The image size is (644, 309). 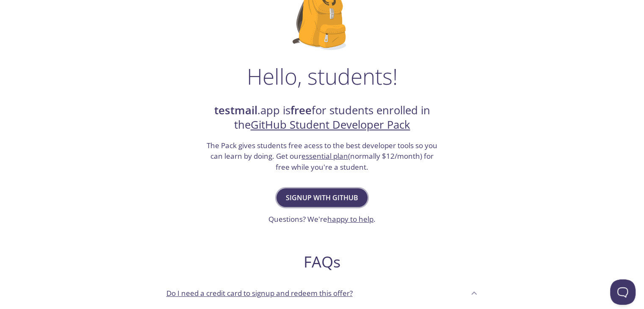 I want to click on h3: Questions? We're ., so click(x=322, y=219).